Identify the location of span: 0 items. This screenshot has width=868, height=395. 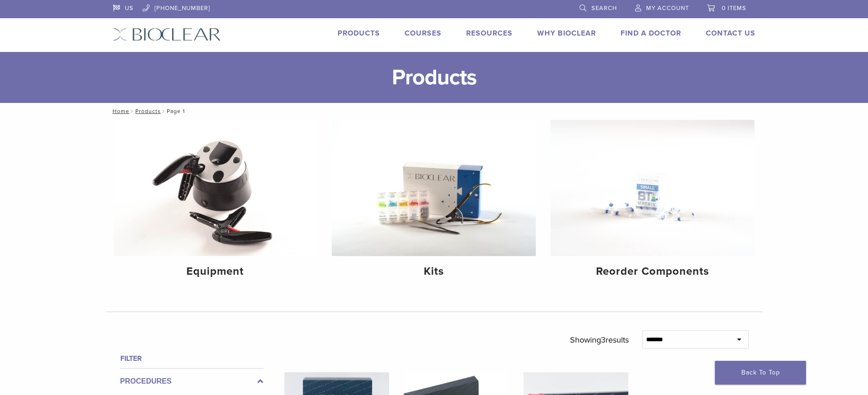
(734, 8).